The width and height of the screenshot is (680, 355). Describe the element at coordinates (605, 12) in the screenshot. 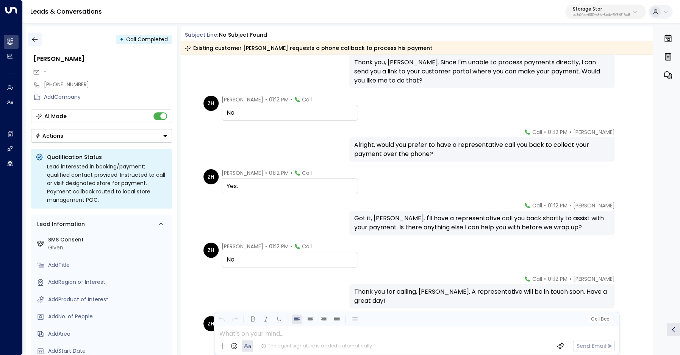

I see `button: Storage Starbc340fee-f559-48fc-84eb-70f3f6817ad8` at that location.